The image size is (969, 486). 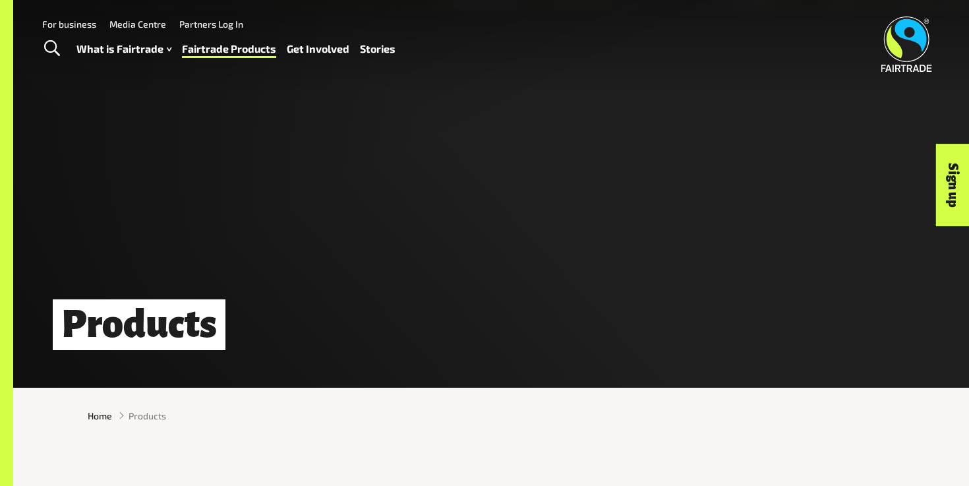 I want to click on a: Partners Log In, so click(x=211, y=24).